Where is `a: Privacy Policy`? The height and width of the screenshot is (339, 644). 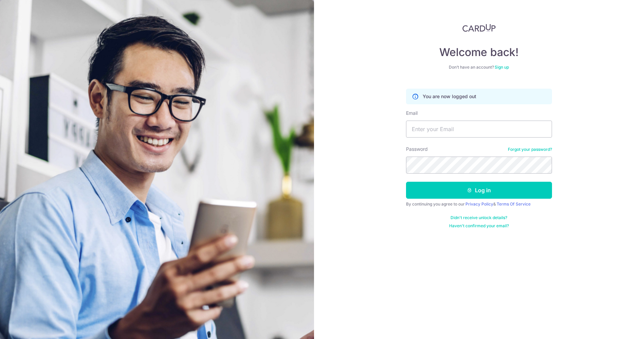 a: Privacy Policy is located at coordinates (480, 204).